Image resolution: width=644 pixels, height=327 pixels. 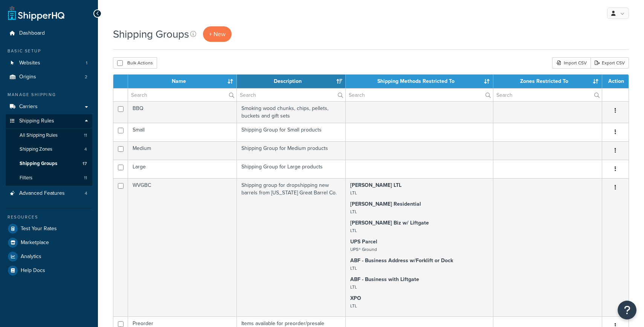 What do you see at coordinates (49, 63) in the screenshot?
I see `li: Websites` at bounding box center [49, 63].